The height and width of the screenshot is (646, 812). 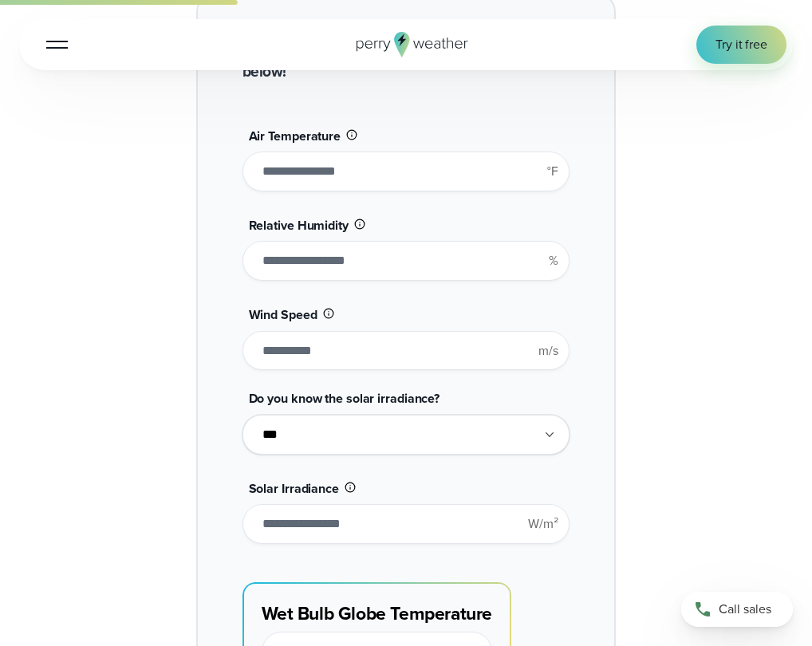 I want to click on span: Do you know the solar irradiance?, so click(x=344, y=398).